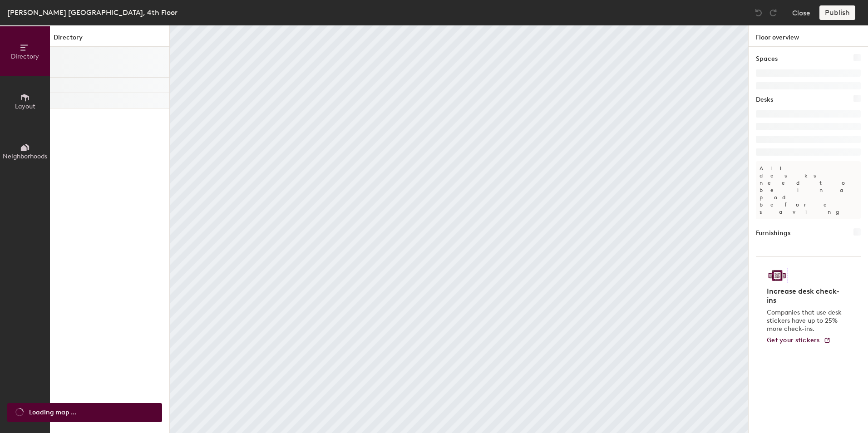  Describe the element at coordinates (808, 190) in the screenshot. I see `p: All desks need to be in a pod before saving` at that location.